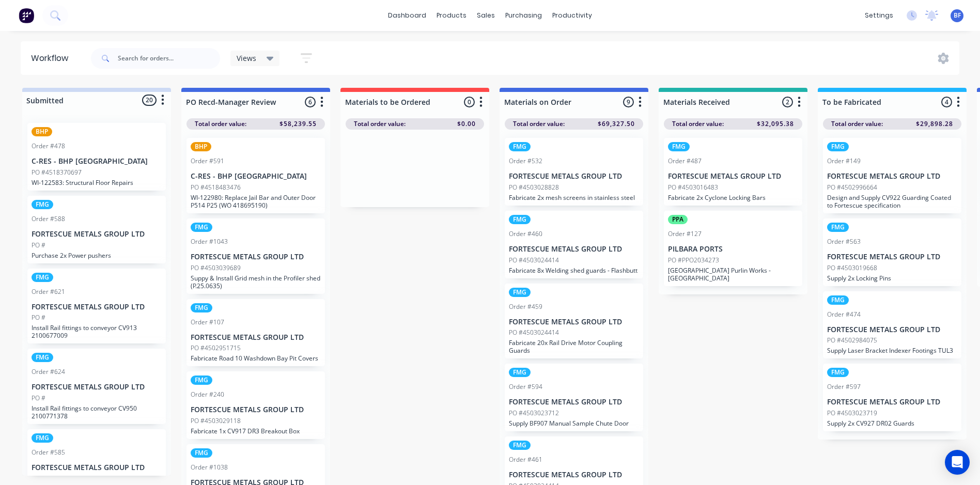 The width and height of the screenshot is (980, 485). What do you see at coordinates (685, 234) in the screenshot?
I see `div: Order #127` at bounding box center [685, 234].